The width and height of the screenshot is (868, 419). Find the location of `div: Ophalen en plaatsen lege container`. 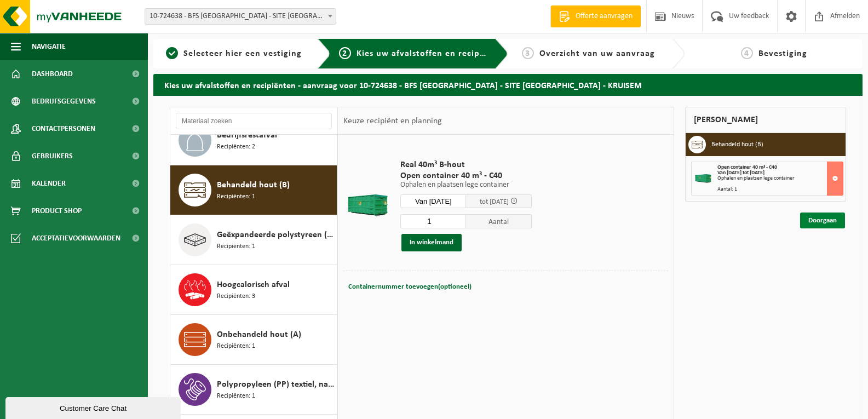

div: Ophalen en plaatsen lege container is located at coordinates (780, 179).